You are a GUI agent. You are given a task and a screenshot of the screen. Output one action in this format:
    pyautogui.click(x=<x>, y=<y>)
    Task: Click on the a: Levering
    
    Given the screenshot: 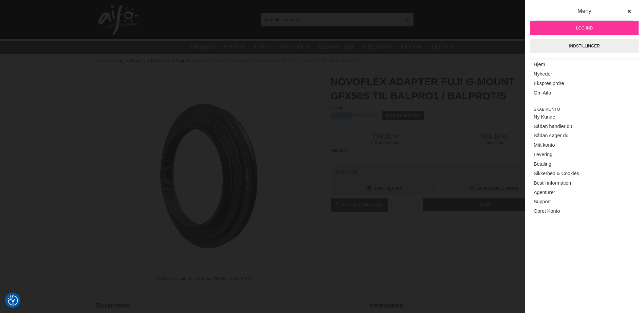 What is the action you would take?
    pyautogui.click(x=584, y=155)
    